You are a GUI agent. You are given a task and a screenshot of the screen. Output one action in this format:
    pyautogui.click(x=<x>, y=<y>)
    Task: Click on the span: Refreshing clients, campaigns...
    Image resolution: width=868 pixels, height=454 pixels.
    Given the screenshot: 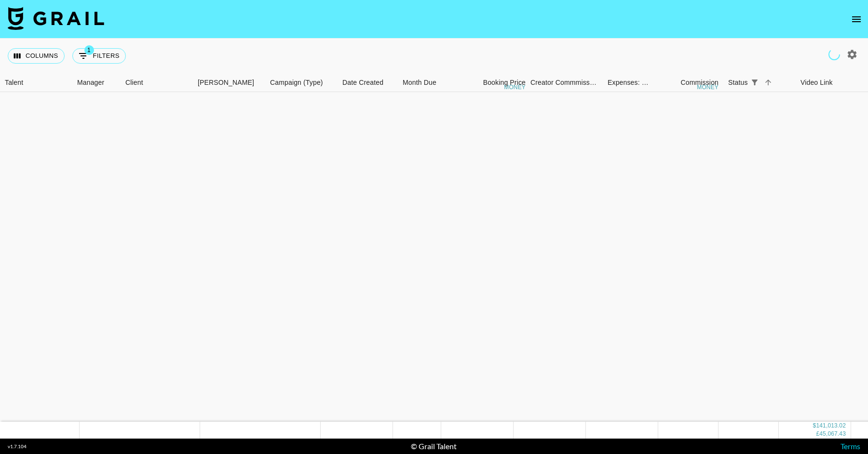 What is the action you would take?
    pyautogui.click(x=834, y=54)
    